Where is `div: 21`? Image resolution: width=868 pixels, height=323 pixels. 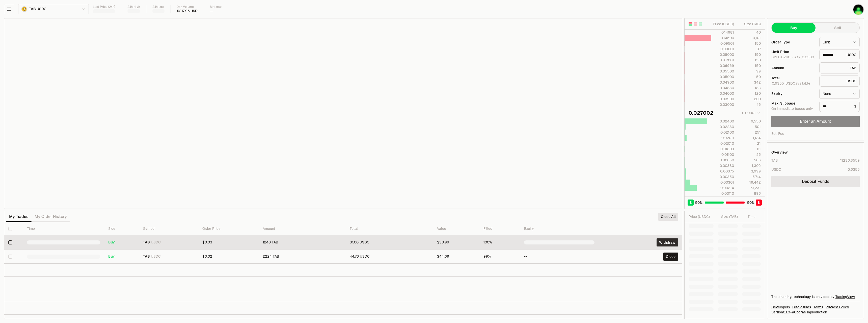
div: 21 is located at coordinates (749, 143).